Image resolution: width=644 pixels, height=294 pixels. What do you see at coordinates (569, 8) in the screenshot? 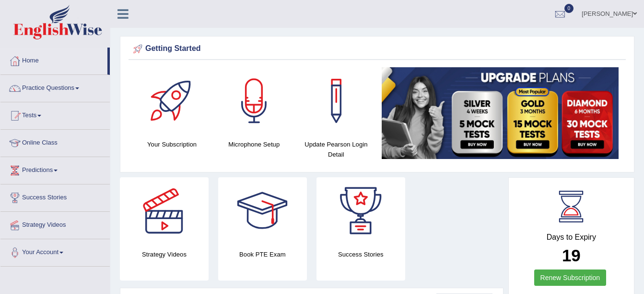
I see `span: 0` at bounding box center [569, 8].